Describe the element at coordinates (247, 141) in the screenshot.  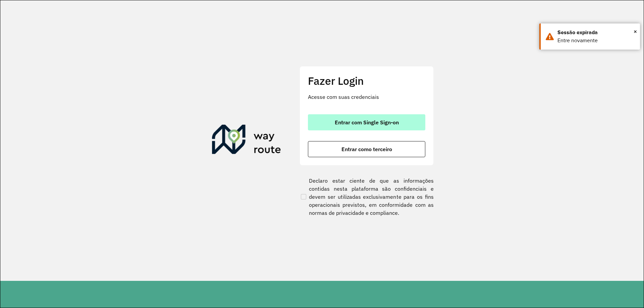
I see `img: Roteirizador AmbevTech` at that location.